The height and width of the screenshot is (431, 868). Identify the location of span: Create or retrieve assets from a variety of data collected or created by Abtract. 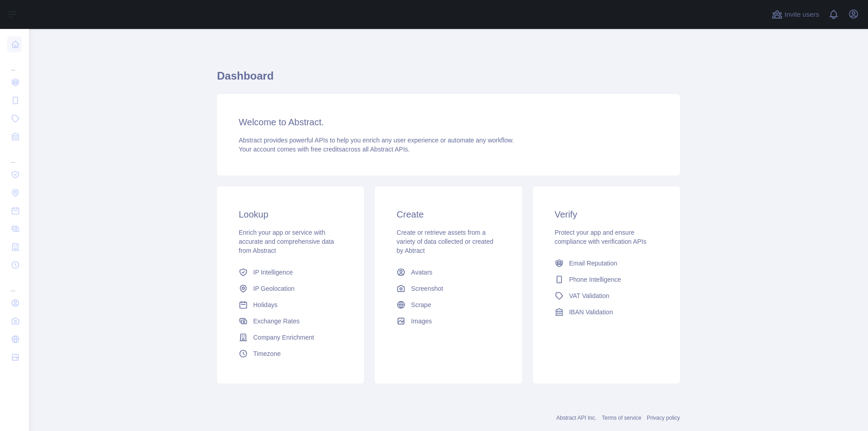
(445, 242).